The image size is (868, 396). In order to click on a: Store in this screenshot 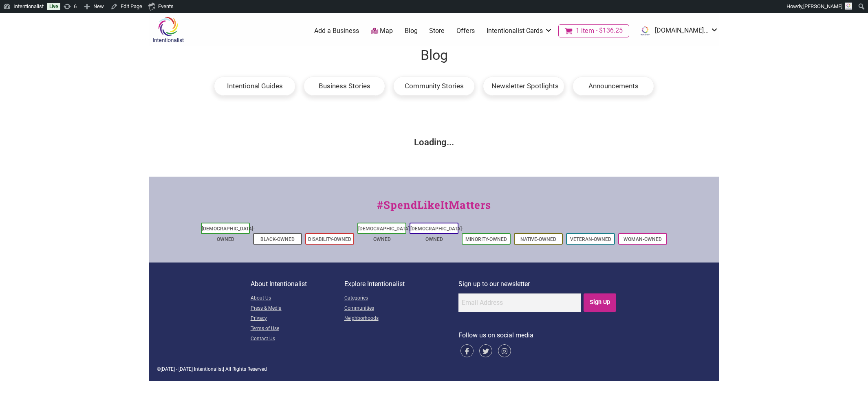, I will do `click(436, 31)`.